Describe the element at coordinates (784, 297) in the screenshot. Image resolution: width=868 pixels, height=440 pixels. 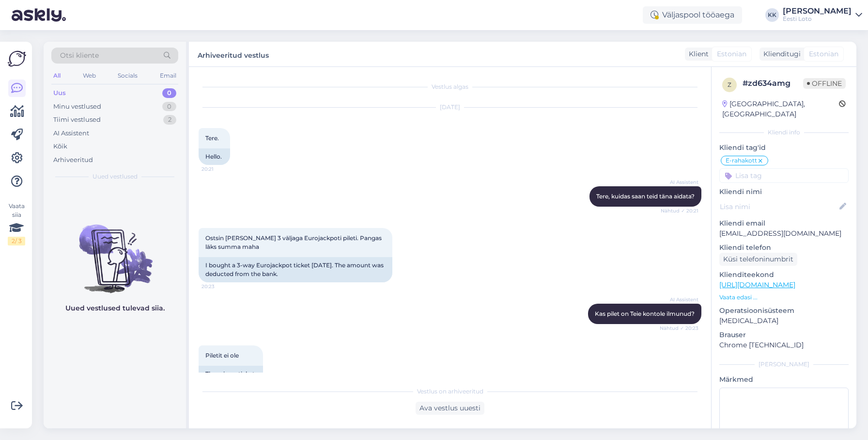
I see `p: Vaata edasi ...` at that location.